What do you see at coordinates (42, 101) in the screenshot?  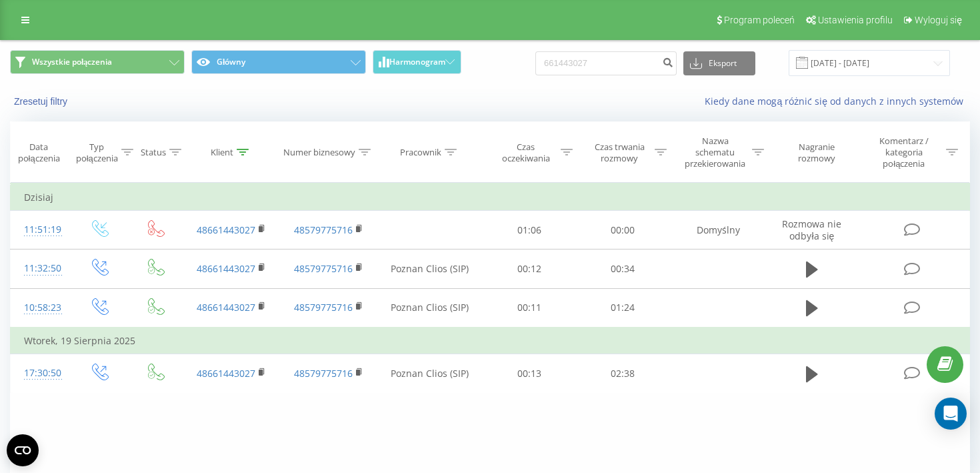 I see `button: Zresetuj filtry` at bounding box center [42, 101].